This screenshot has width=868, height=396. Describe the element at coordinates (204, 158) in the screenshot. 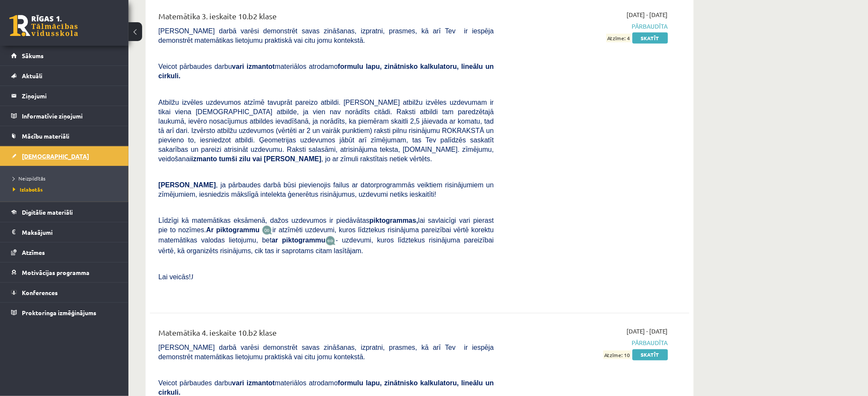

I see `b: izmanto` at that location.